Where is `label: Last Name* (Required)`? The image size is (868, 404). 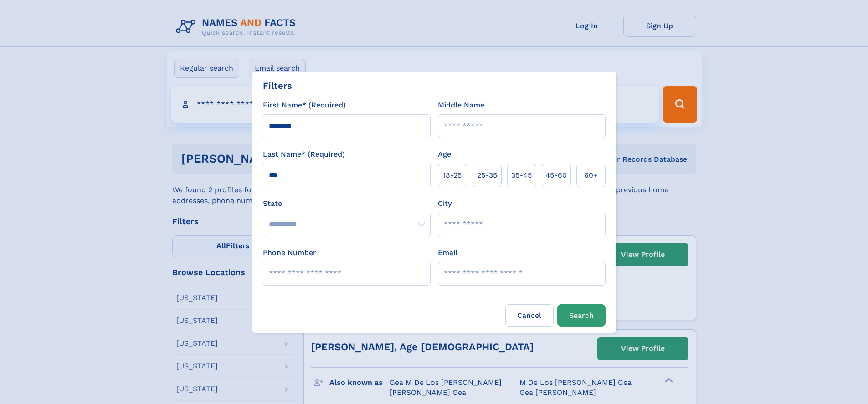 label: Last Name* (Required) is located at coordinates (304, 155).